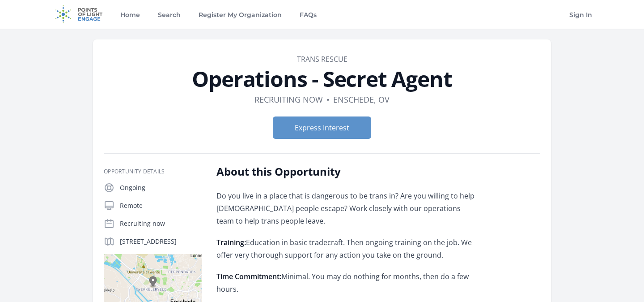 The image size is (644, 302). I want to click on p: Minimal. You may do nothing for months, then do a few hours., so click(347, 283).